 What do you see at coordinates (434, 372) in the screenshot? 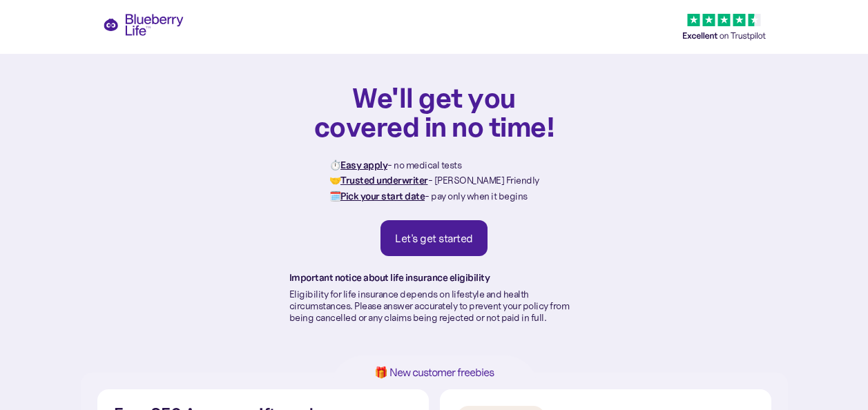
I see `h1: 🎁 New customer freebies` at bounding box center [434, 372].